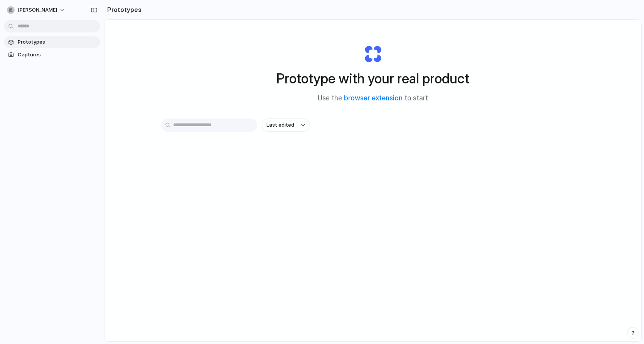 The height and width of the screenshot is (344, 644). I want to click on span: Prototypes, so click(57, 42).